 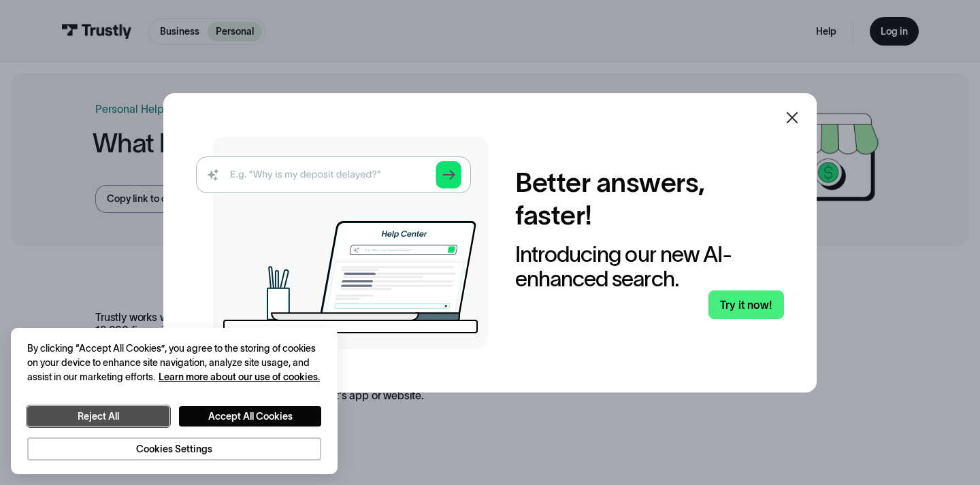 What do you see at coordinates (174, 449) in the screenshot?
I see `button: Cookies Settings` at bounding box center [174, 449].